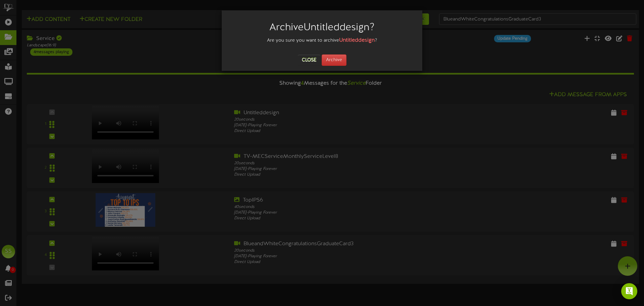 The image size is (644, 306). Describe the element at coordinates (322, 28) in the screenshot. I see `h2: Archive Untitleddesign ?` at that location.